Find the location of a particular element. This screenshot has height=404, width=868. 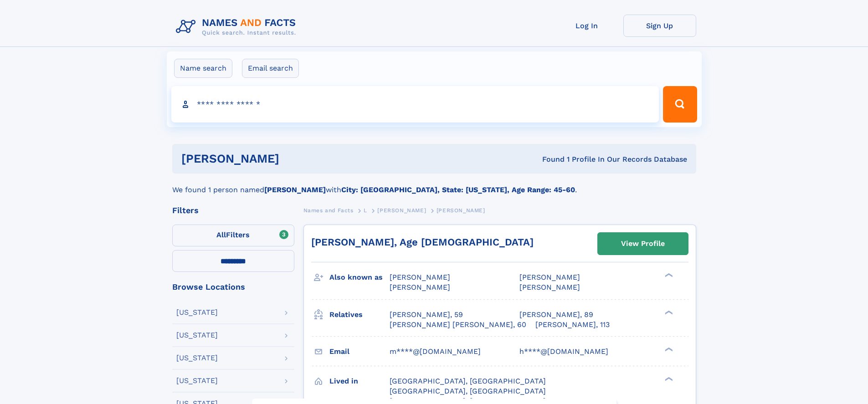

a: View Profile is located at coordinates (643, 244).